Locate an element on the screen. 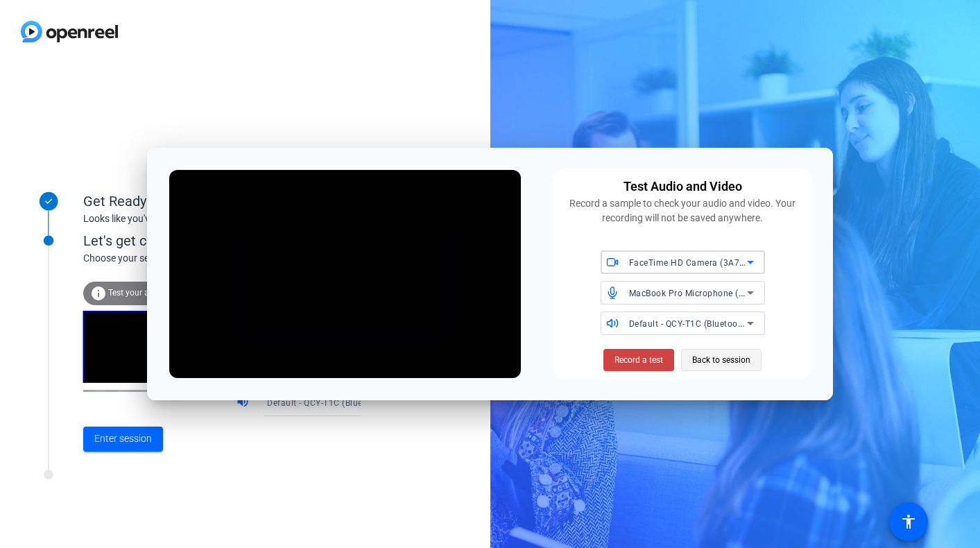 Image resolution: width=980 pixels, height=548 pixels. span: Enter session is located at coordinates (123, 439).